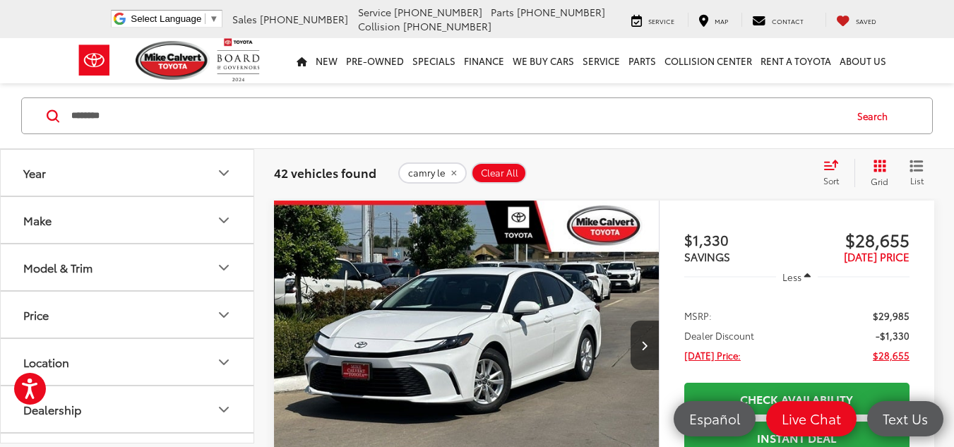 This screenshot has width=954, height=447. What do you see at coordinates (128, 172) in the screenshot?
I see `button: YearYear` at bounding box center [128, 172].